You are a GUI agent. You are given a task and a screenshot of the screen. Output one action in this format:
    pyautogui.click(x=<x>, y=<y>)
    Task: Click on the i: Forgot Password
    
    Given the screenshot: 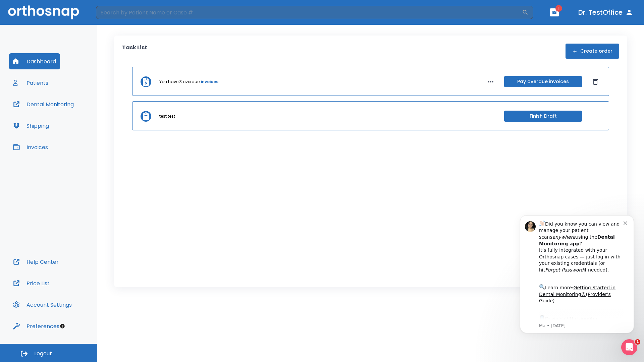 What is the action you would take?
    pyautogui.click(x=54, y=64)
    